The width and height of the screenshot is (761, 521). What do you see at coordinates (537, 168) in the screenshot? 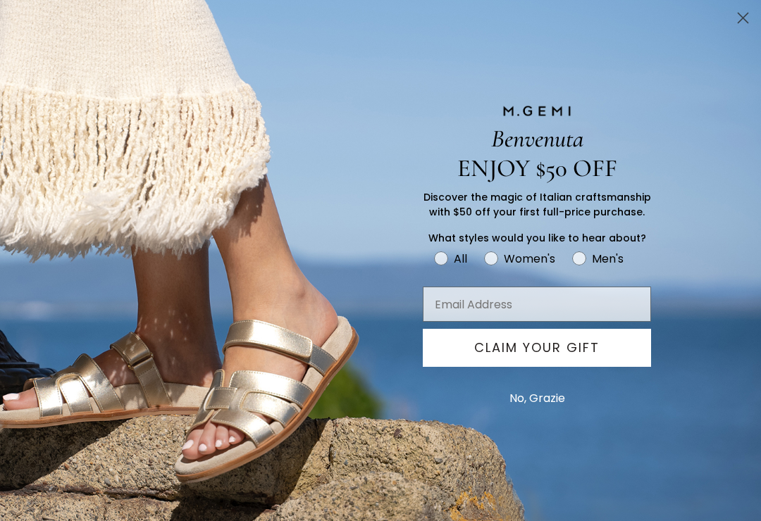
I see `span: ENJOY $50 OFF` at bounding box center [537, 168].